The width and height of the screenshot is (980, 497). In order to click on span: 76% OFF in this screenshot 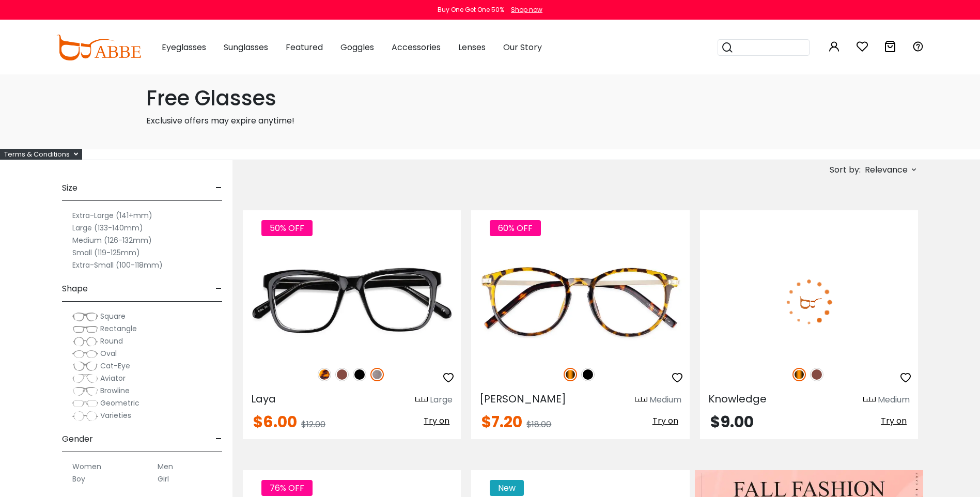, I will do `click(287, 488)`.